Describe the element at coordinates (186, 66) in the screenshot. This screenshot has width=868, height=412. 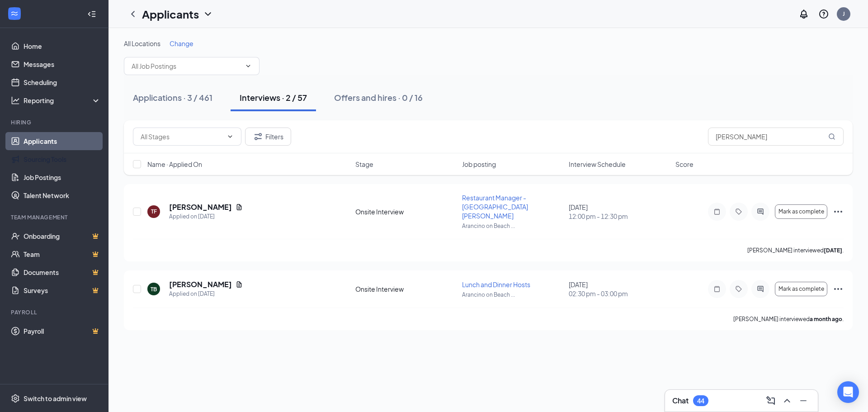
I see `input: All Job Postings` at that location.